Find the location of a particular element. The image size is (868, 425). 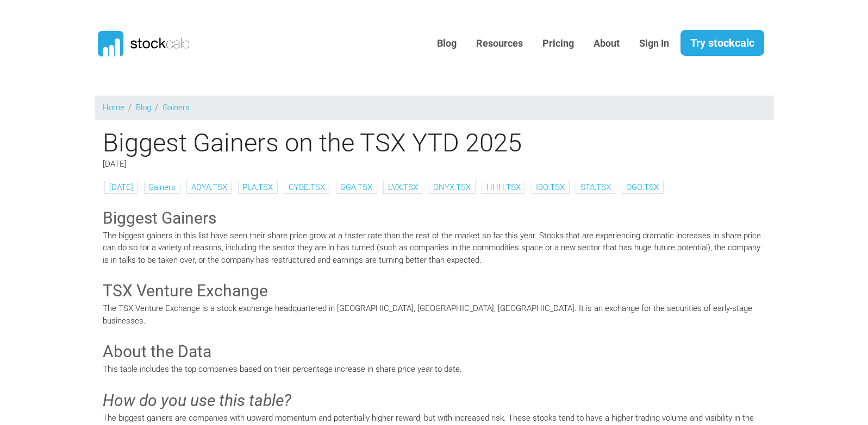

p: The biggest gainers in this list have seen their share price grow at a faster rate than the rest ... is located at coordinates (434, 248).